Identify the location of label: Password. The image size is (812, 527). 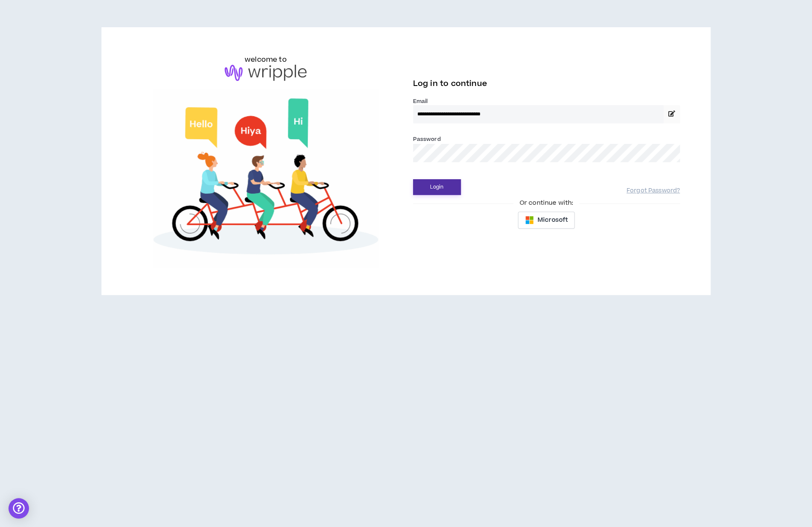
(426, 139).